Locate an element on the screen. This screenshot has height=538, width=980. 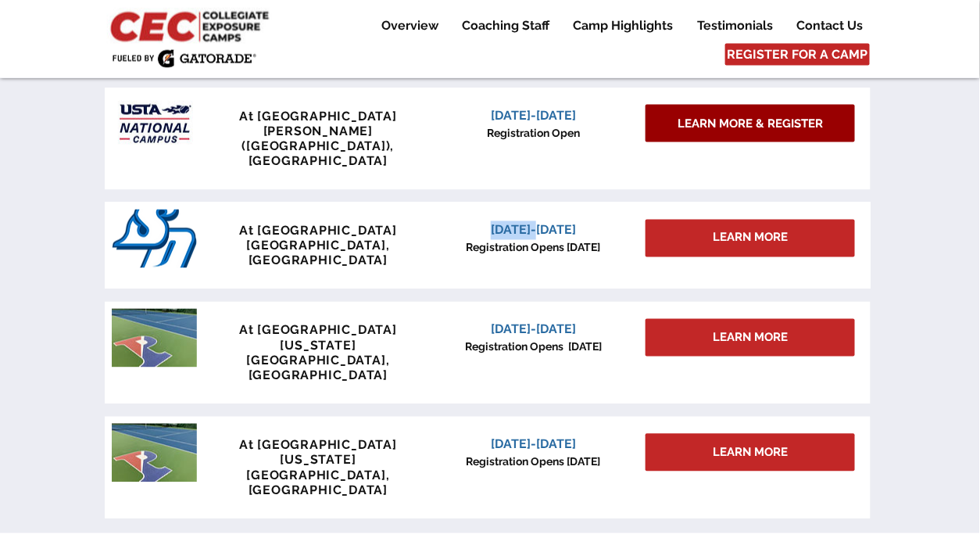
a: Overview is located at coordinates (409, 26).